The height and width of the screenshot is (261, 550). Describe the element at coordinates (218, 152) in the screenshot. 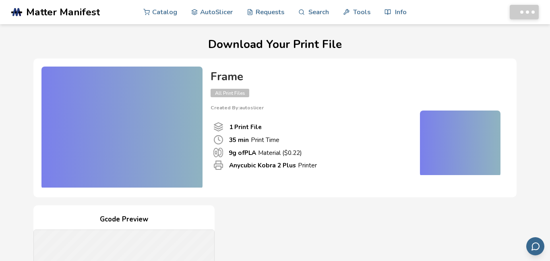

I see `span: Material Used` at that location.